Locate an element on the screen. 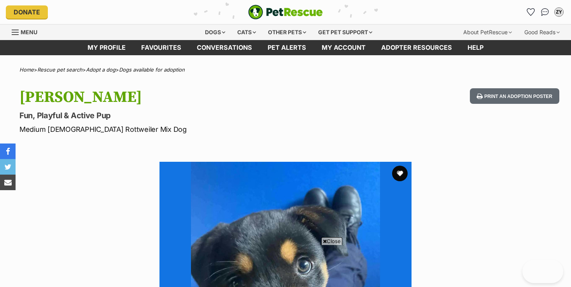 This screenshot has height=287, width=571. a: PetRescue is located at coordinates (286, 12).